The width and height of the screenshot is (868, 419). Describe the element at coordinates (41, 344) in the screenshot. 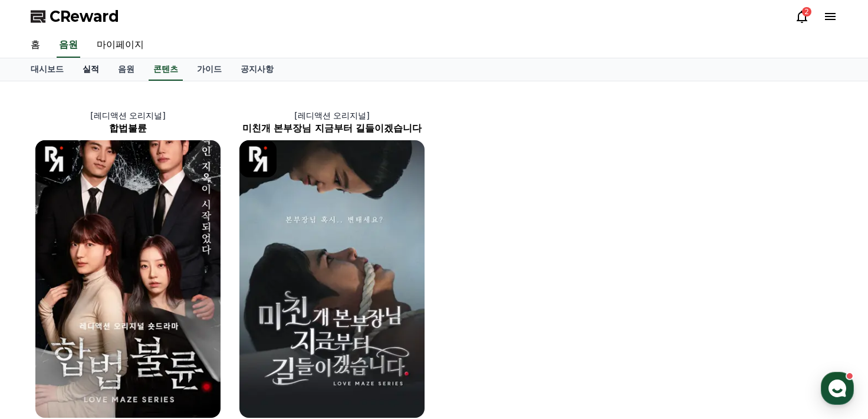

I see `span: 홈` at that location.